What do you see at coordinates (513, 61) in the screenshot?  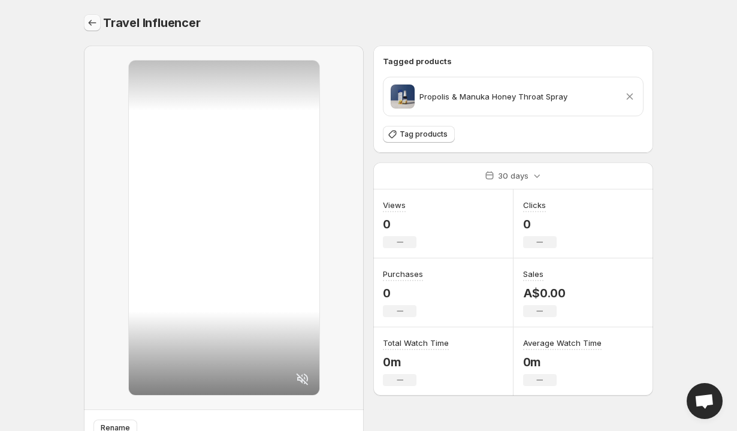 I see `h6: Tagged products` at bounding box center [513, 61].